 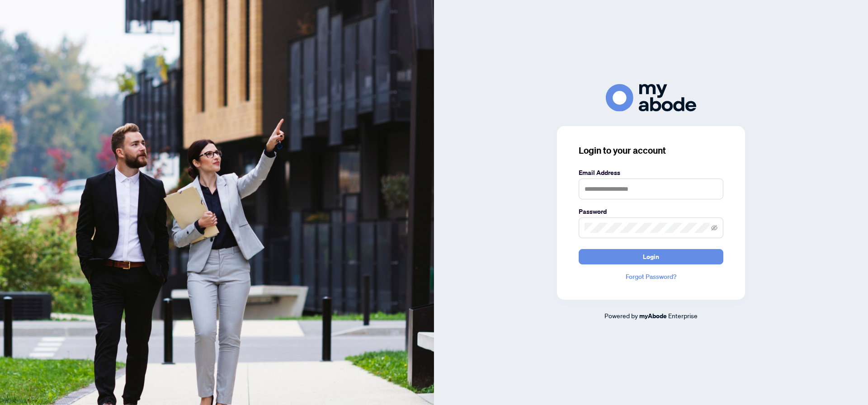 I want to click on label: Password, so click(x=651, y=212).